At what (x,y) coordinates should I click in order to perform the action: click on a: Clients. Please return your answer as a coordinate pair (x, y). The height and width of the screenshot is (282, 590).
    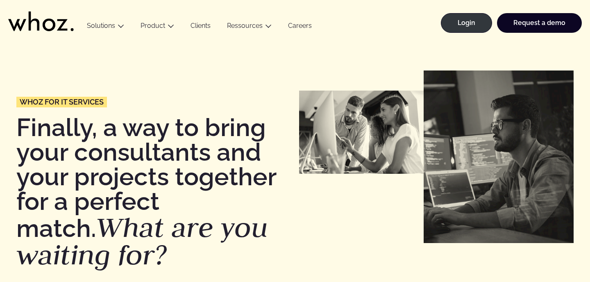
    Looking at the image, I should click on (200, 27).